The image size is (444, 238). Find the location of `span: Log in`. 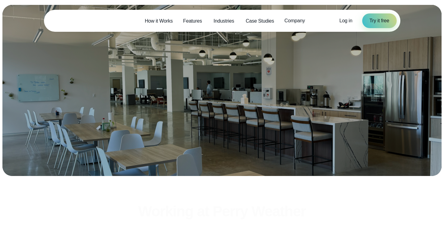

span: Log in is located at coordinates (346, 20).